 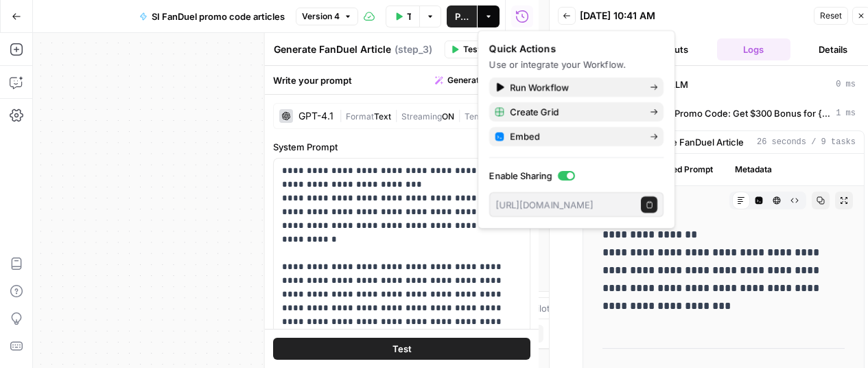 What do you see at coordinates (476, 115) in the screenshot?
I see `span: Temp` at bounding box center [476, 115].